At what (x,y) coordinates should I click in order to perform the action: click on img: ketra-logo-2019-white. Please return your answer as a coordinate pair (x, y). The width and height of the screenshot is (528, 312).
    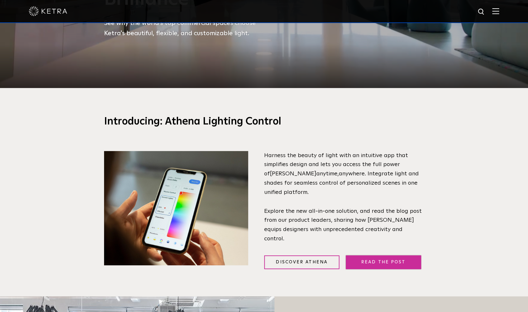
    Looking at the image, I should click on (48, 11).